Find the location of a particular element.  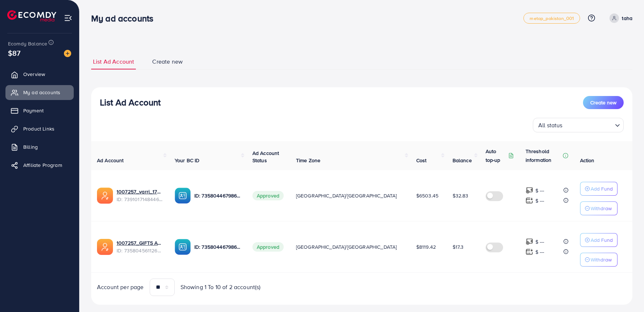

span: $32.83 is located at coordinates (460, 195).